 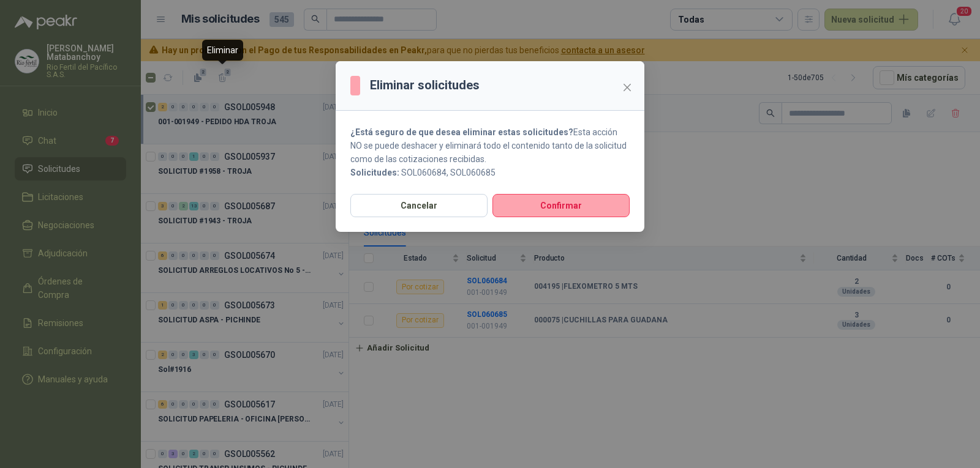 What do you see at coordinates (462, 132) in the screenshot?
I see `strong: ¿Está seguro de que desea eliminar estas solicitudes?` at bounding box center [462, 132].